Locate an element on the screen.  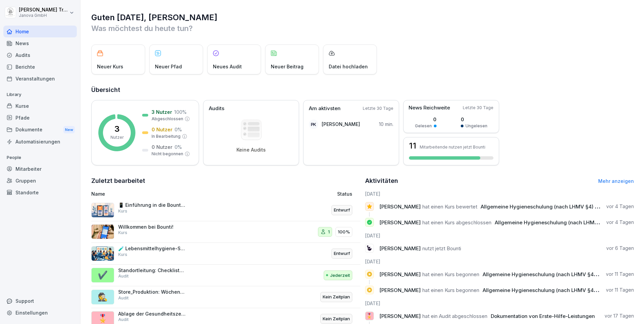
p: Neuer Kurs is located at coordinates (110, 66).